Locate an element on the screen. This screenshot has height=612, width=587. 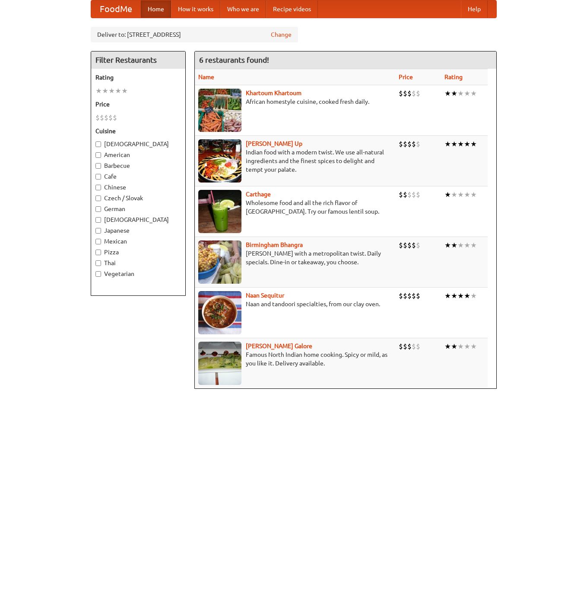
p: Naan and tandoori specialties, from our clay oven. is located at coordinates (295, 304).